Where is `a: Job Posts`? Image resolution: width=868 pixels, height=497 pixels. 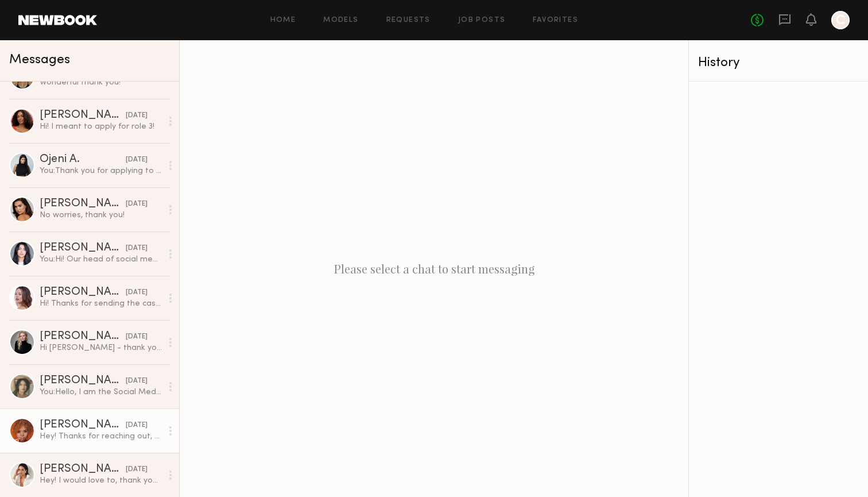 a: Job Posts is located at coordinates (482, 20).